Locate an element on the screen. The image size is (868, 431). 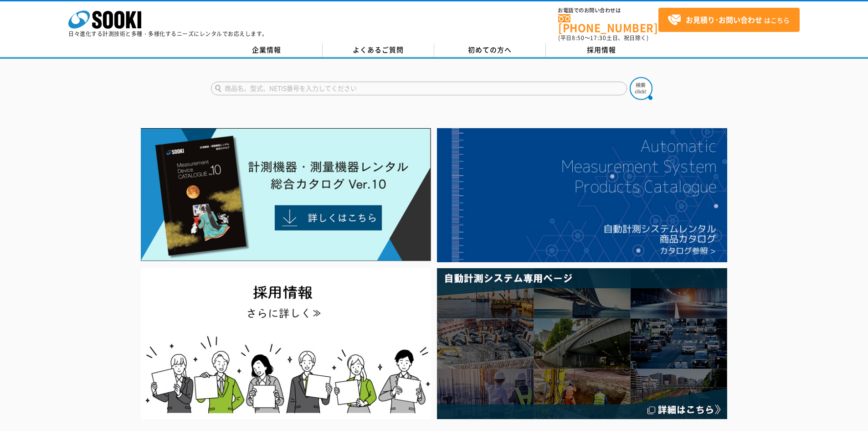
span: 8:50 is located at coordinates (578, 38).